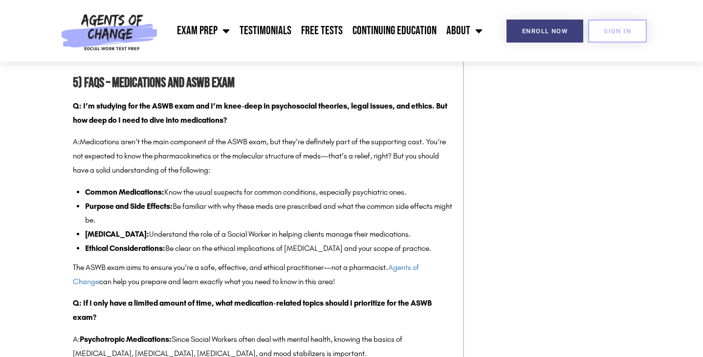  What do you see at coordinates (263, 156) in the screenshot?
I see `p: Medications aren’t the main component of the ASWB exam, but they’re definitely part of the suppor...` at bounding box center [263, 156].